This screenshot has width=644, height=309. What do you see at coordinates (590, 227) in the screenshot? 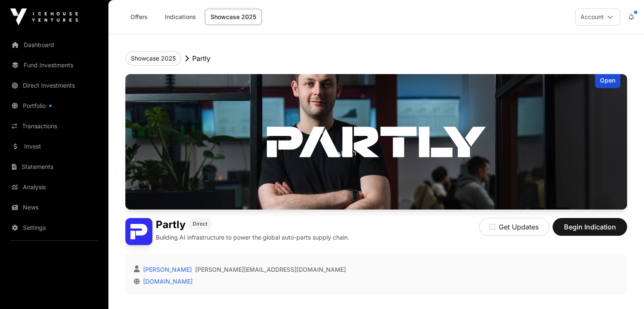
I see `button: Begin Indication` at bounding box center [590, 227].